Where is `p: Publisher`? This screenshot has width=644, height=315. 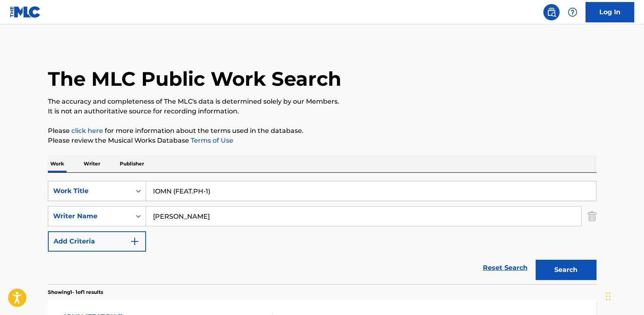
p: Publisher is located at coordinates (132, 164).